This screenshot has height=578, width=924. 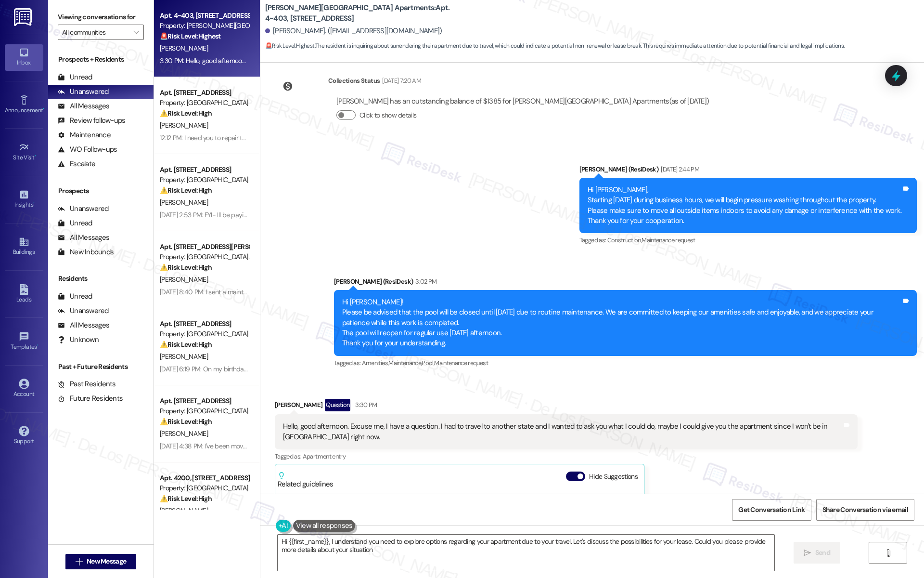 What do you see at coordinates (100, 191) in the screenshot?
I see `div: Prospects` at bounding box center [100, 191].